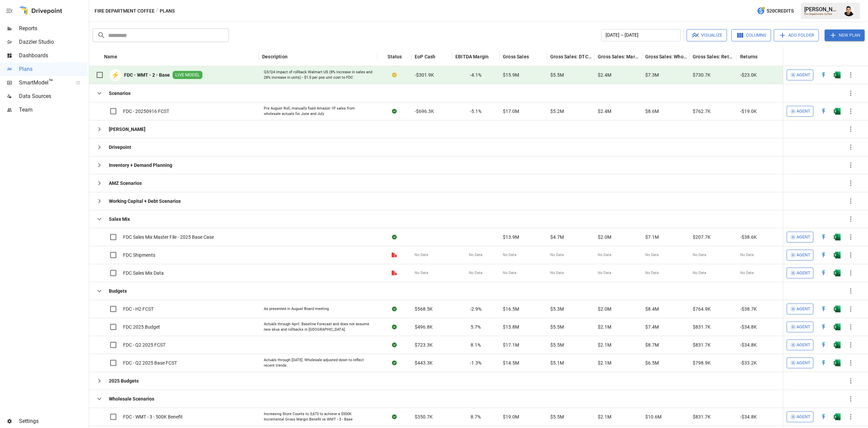 This screenshot has height=428, width=868. I want to click on div: Your plan has changes in Excel that are not reflected in the Drivepoint Data Warehouse, select "S..., so click(395, 75).